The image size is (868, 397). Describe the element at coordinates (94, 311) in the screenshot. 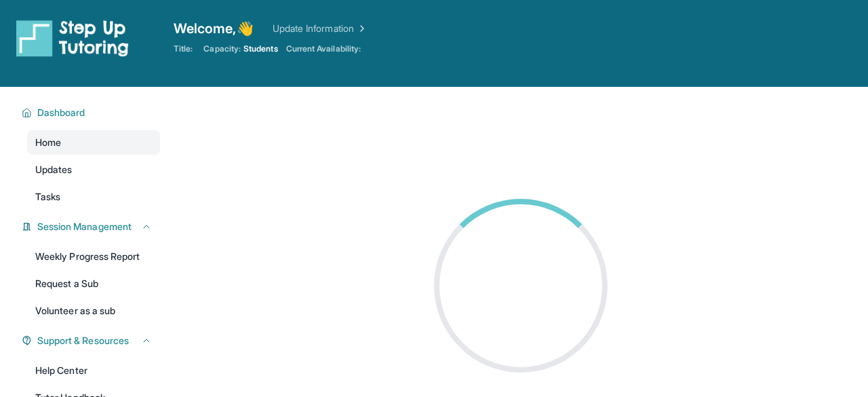

I see `a: Volunteer as a sub` at that location.